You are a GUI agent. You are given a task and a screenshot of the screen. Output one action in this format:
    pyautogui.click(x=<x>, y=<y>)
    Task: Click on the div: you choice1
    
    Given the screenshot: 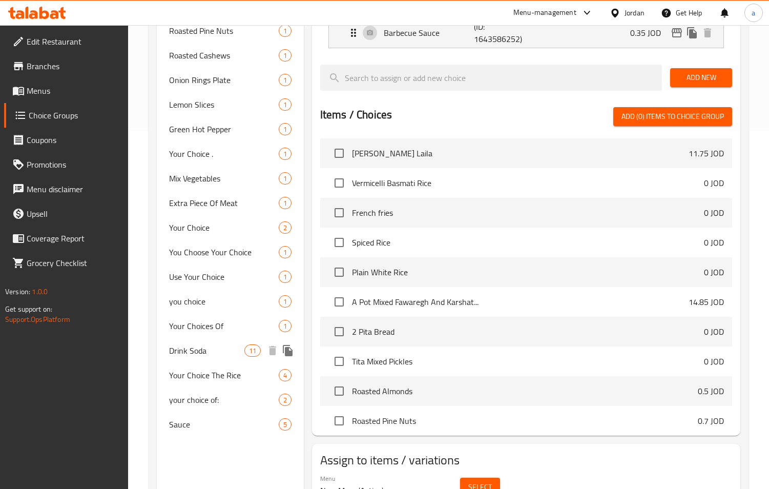 What is the action you would take?
    pyautogui.click(x=230, y=301)
    